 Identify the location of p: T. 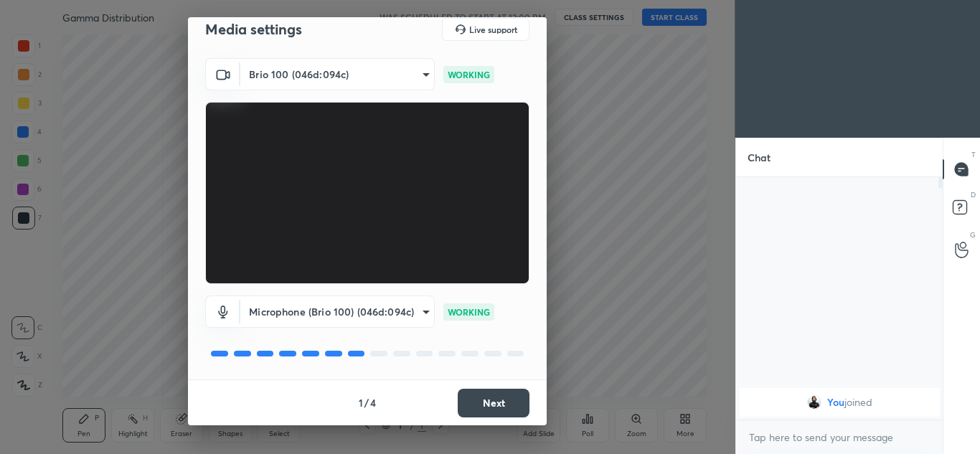
(973, 154).